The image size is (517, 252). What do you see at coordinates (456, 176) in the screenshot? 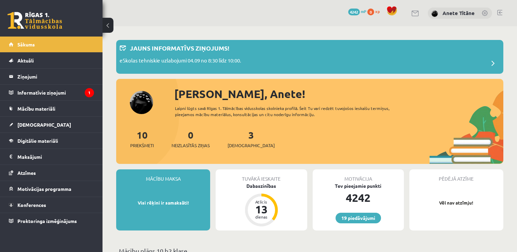
I see `div: Pēdējā atzīme` at bounding box center [456, 176].